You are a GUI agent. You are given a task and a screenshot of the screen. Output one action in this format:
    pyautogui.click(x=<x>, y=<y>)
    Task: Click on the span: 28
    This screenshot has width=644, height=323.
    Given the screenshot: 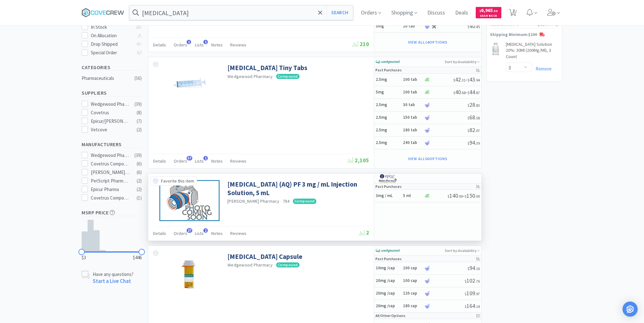 What is the action you would take?
    pyautogui.click(x=474, y=104)
    